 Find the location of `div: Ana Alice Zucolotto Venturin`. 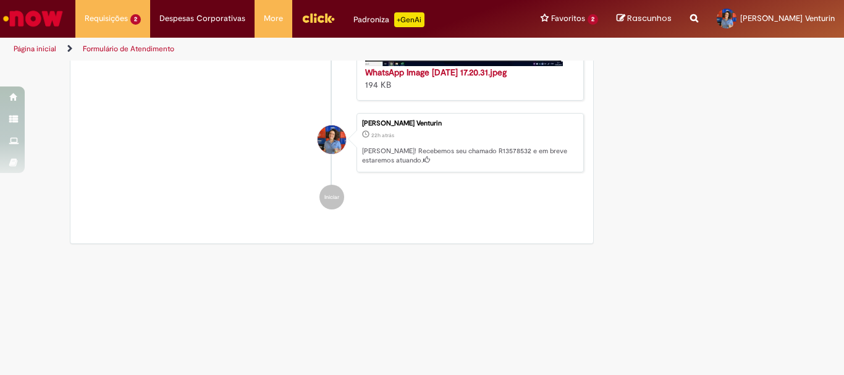

div: Ana Alice Zucolotto Venturin is located at coordinates (332, 140).